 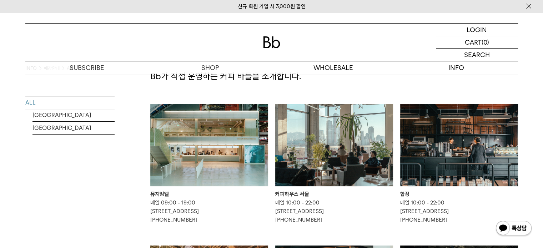 I want to click on p: SHOP, so click(x=210, y=67).